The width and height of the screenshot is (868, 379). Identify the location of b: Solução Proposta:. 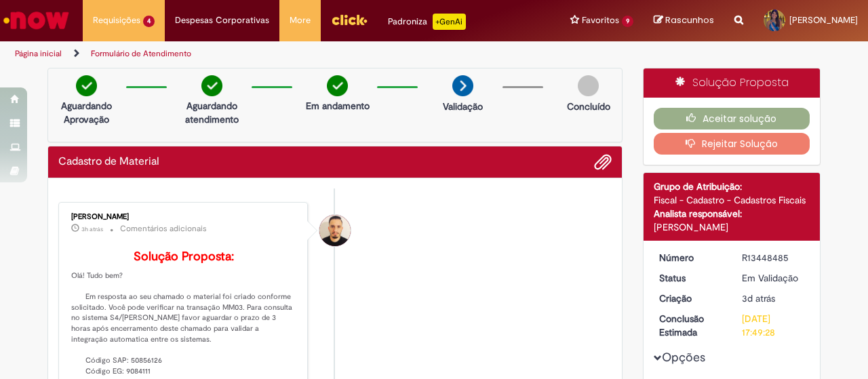
(184, 257).